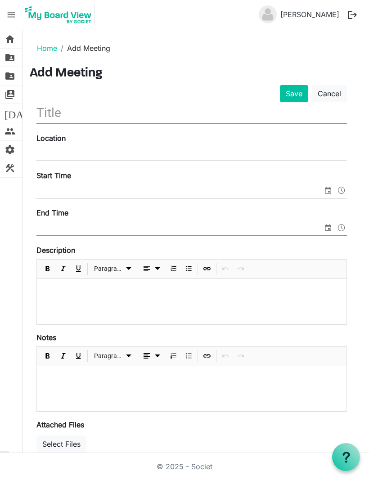  I want to click on span: people, so click(10, 131).